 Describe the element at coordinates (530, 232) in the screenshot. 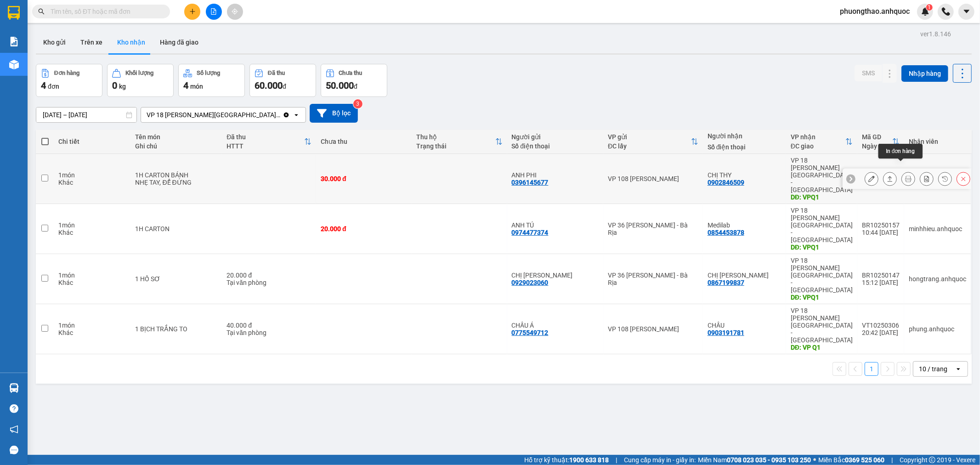

I see `div: 0974477374` at that location.